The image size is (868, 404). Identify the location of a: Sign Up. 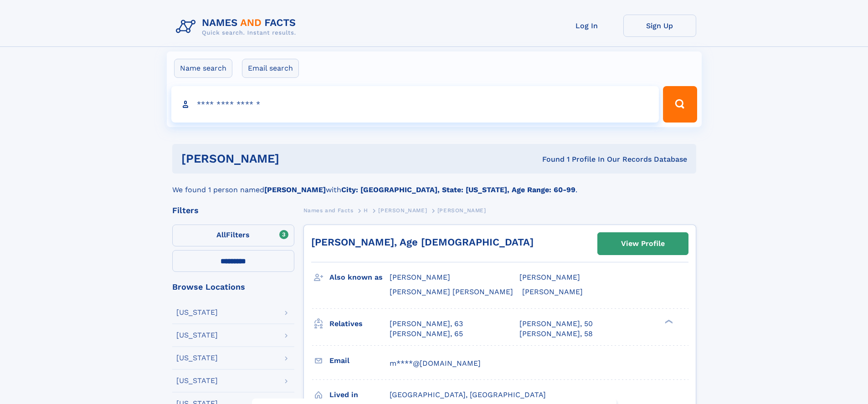
(660, 25).